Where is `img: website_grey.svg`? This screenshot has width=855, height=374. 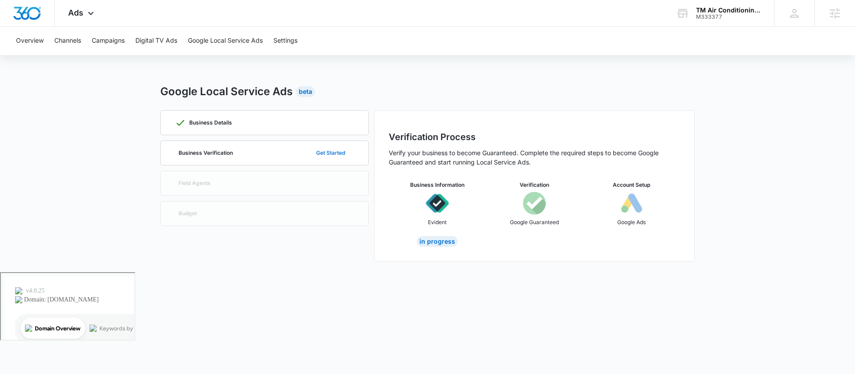
img: website_grey.svg is located at coordinates (18, 27).